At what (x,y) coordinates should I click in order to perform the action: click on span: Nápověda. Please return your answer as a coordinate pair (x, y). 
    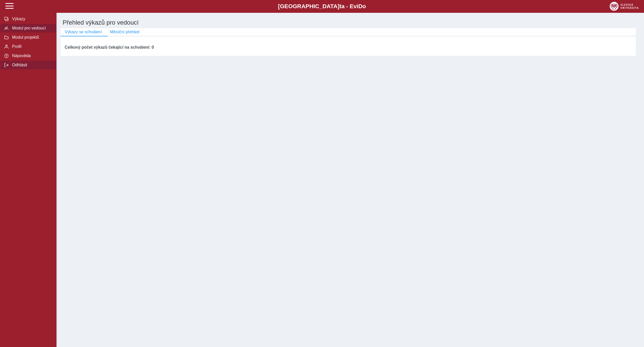
    Looking at the image, I should click on (32, 56).